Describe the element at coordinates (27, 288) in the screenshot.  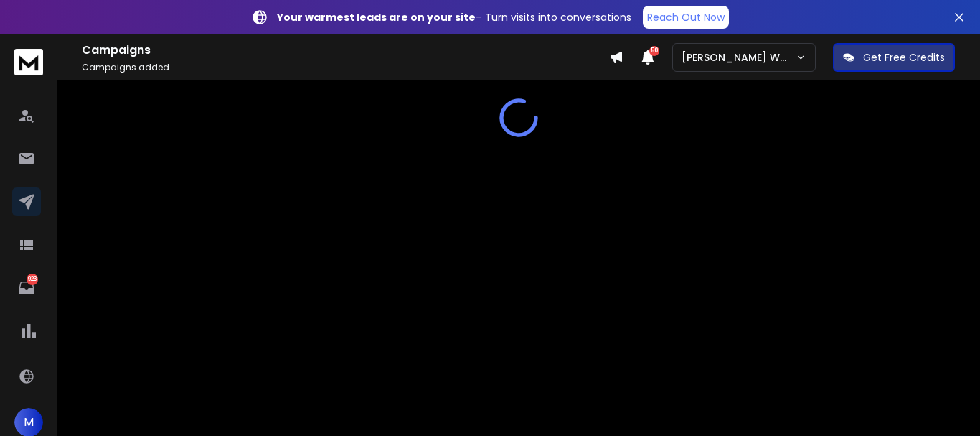
I see `a: 923` at that location.